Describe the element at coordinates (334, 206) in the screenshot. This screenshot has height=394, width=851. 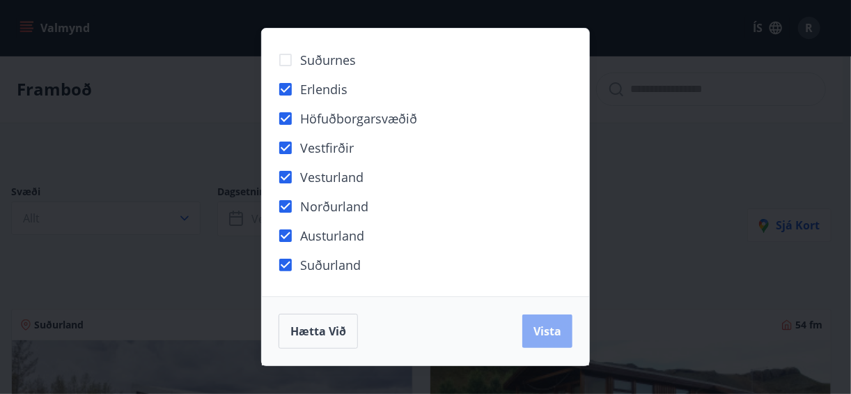
I see `span: Norðurland` at that location.